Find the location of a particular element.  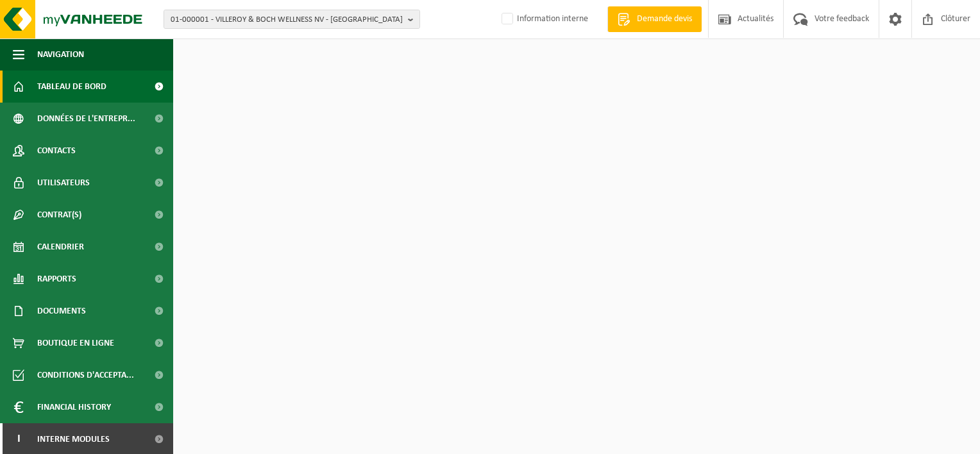

span: Calendrier is located at coordinates (60, 247).